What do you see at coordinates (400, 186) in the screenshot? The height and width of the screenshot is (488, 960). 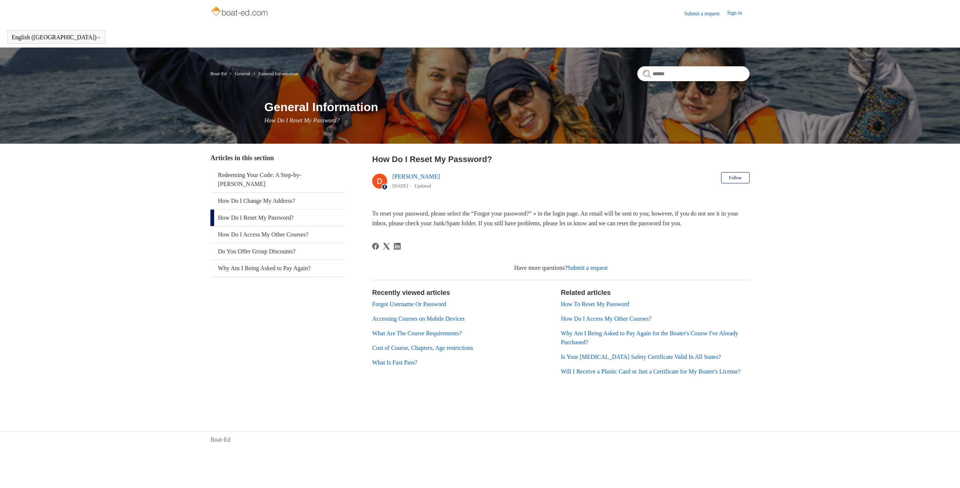 I see `time: 03/01/2024, 15:37` at bounding box center [400, 186].